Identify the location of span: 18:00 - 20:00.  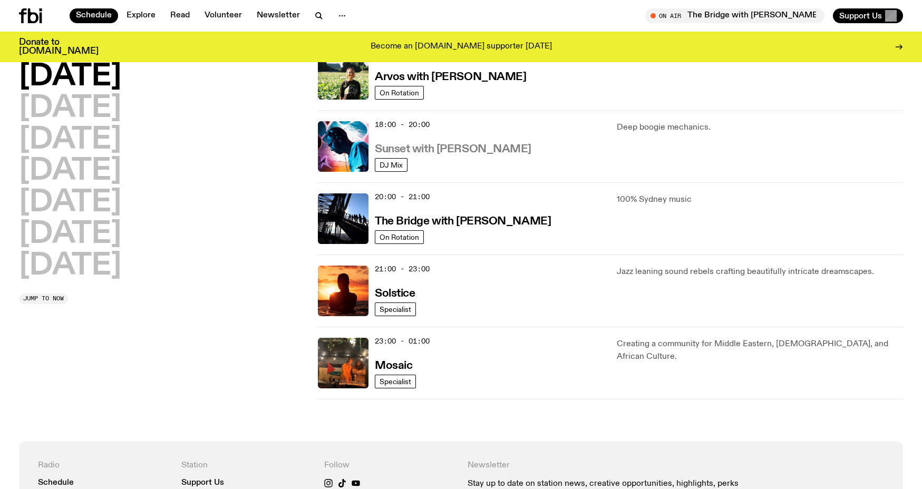
(402, 124).